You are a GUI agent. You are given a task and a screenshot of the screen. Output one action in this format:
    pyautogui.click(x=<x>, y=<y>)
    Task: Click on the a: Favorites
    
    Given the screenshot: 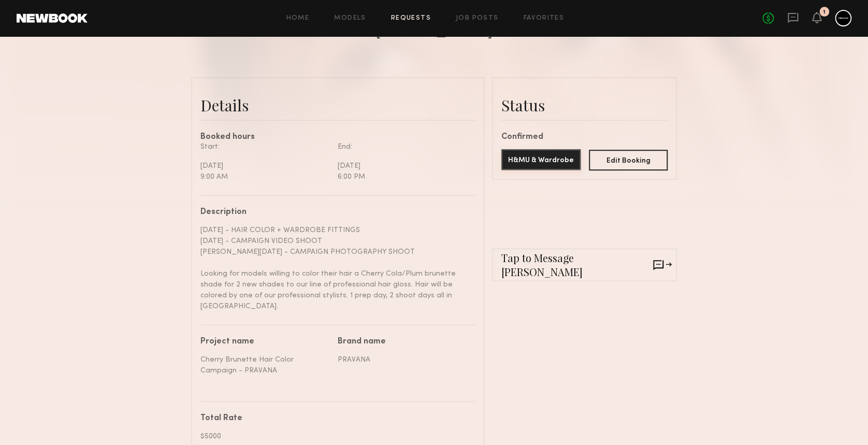 What is the action you would take?
    pyautogui.click(x=544, y=18)
    